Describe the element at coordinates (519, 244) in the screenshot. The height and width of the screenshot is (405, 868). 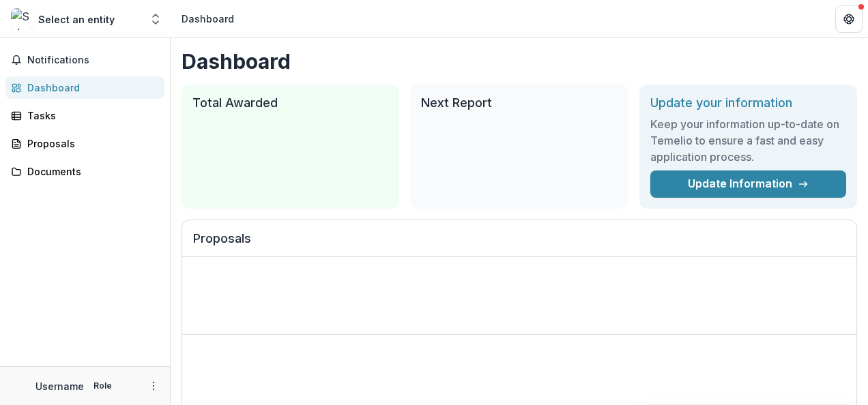
I see `h2: Proposals` at that location.